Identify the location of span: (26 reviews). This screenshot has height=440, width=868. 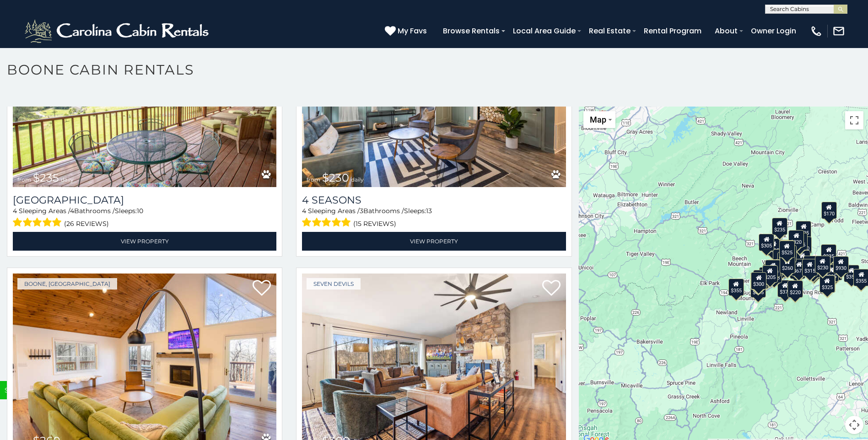
(87, 223).